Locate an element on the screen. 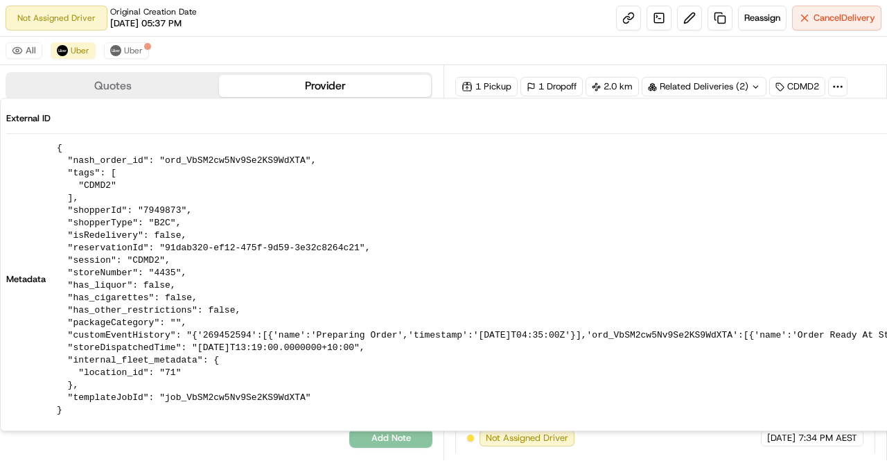 Image resolution: width=887 pixels, height=461 pixels. button: Quotes is located at coordinates (113, 86).